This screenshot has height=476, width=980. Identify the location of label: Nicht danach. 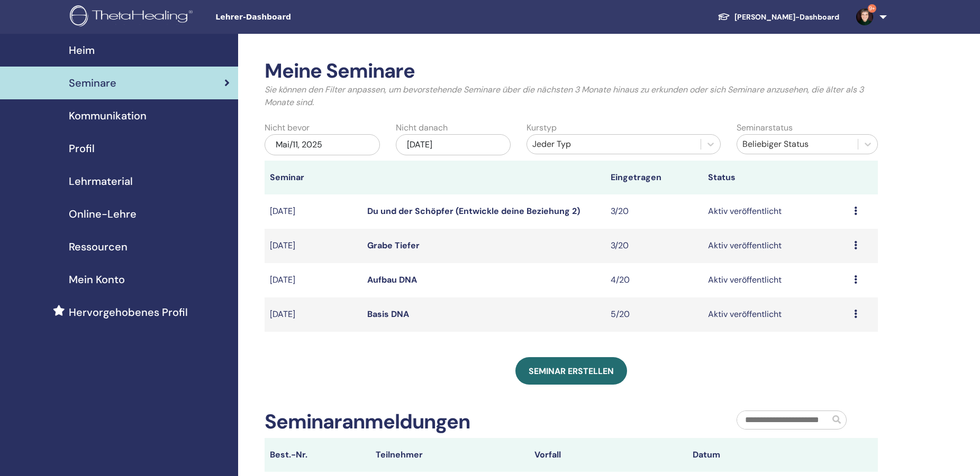
(421, 128).